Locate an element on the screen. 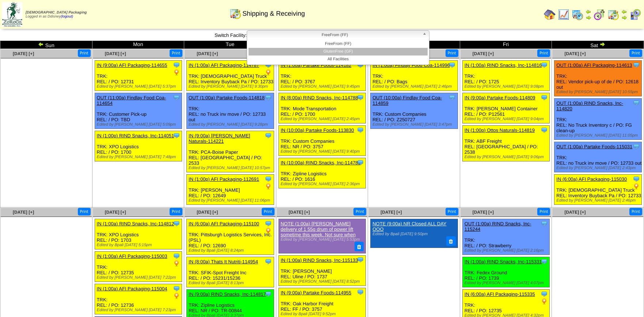 The width and height of the screenshot is (644, 317). td: Mon is located at coordinates (138, 45).